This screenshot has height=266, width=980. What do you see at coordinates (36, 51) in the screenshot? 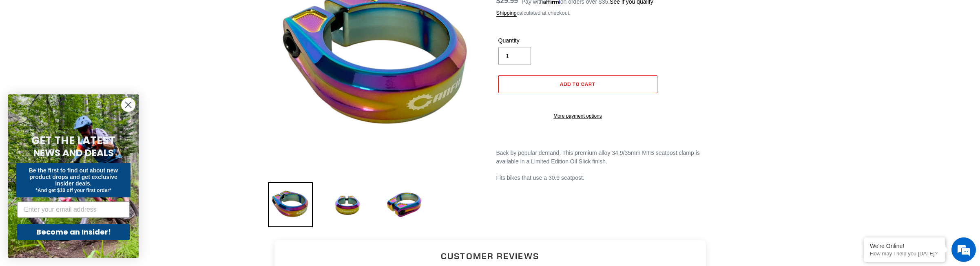
I see `img: d_696896380_company_1647369064580_696896380` at bounding box center [36, 51].